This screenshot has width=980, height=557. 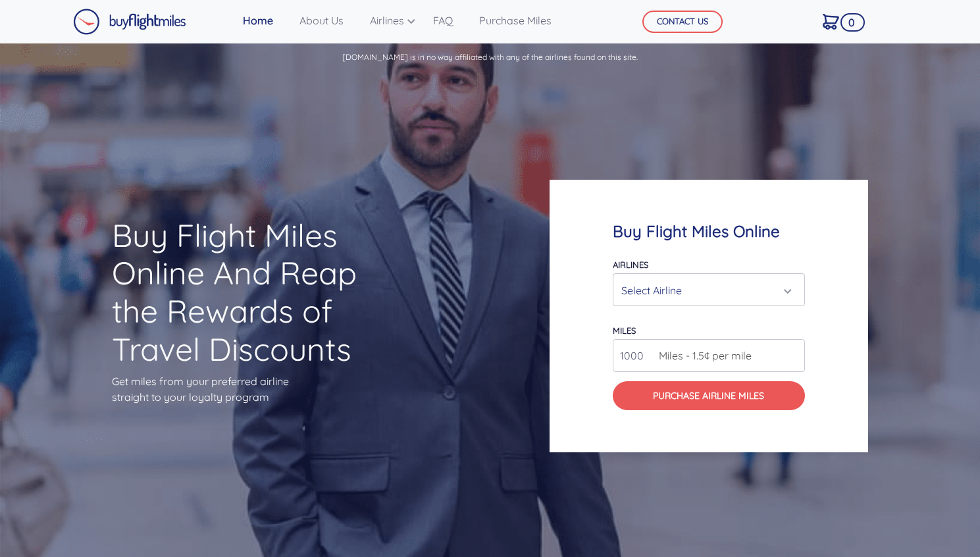 I want to click on img: Cart, so click(x=831, y=22).